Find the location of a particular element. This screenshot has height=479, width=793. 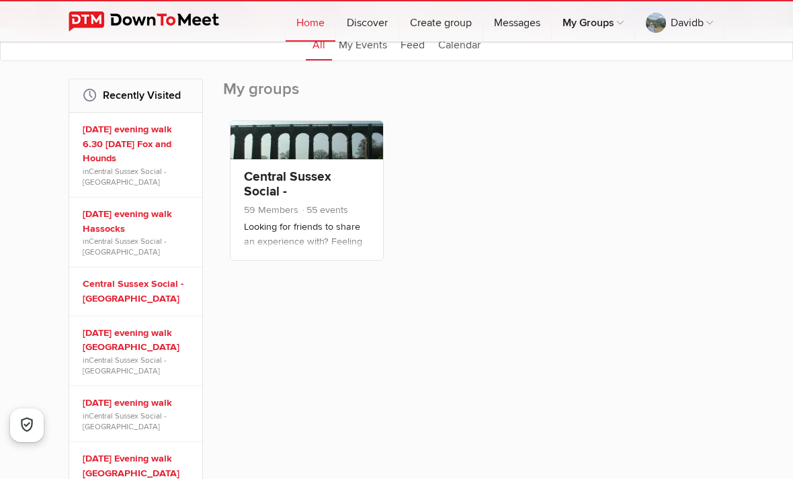

p: Looking for friends to share an experience with? Feeling the void of an empty nest? Would like co... is located at coordinates (306, 253).